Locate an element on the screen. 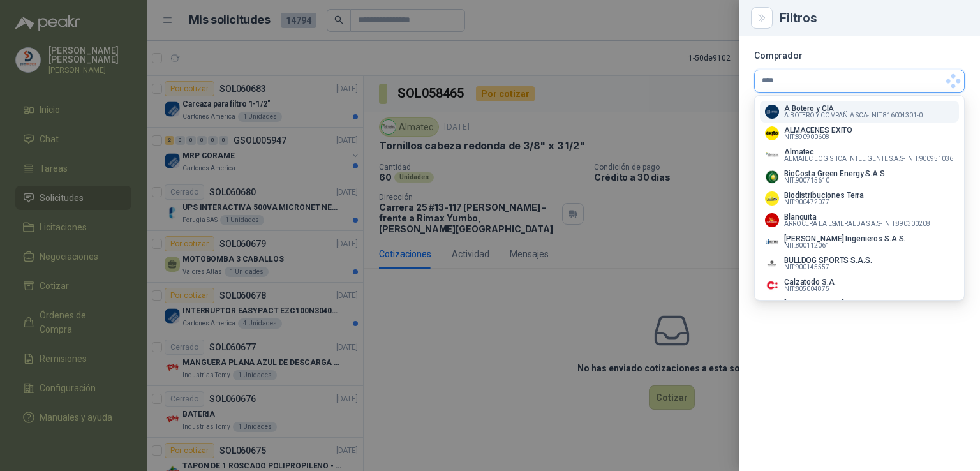 The image size is (980, 471). span: ALMATEC LOGISTICA INTELIGENTE S.A.S - is located at coordinates (844, 159).